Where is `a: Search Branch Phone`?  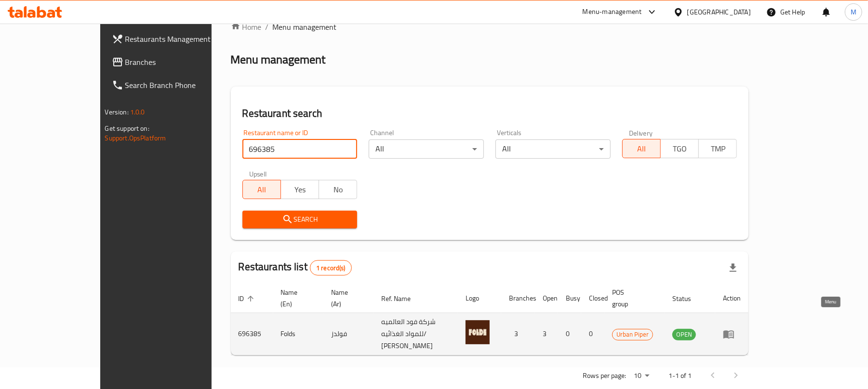 a: Search Branch Phone is located at coordinates (174, 85).